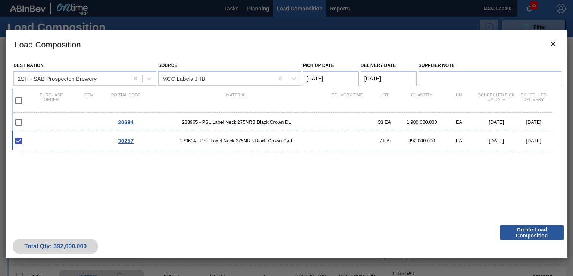 Image resolution: width=573 pixels, height=276 pixels. I want to click on div: 33 EA, so click(385, 122).